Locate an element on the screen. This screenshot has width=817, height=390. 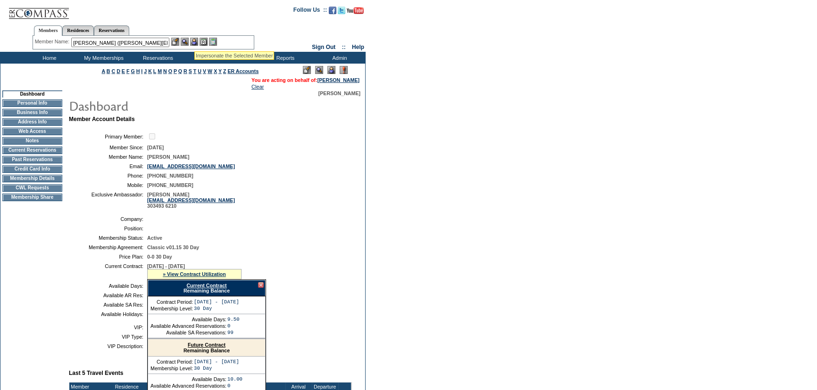
a: Y is located at coordinates (220, 71).